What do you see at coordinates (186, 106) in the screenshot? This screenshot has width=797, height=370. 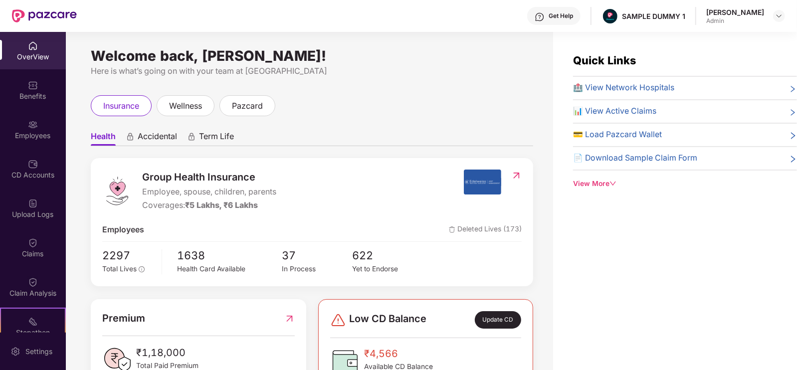 I see `span: wellness` at bounding box center [186, 106].